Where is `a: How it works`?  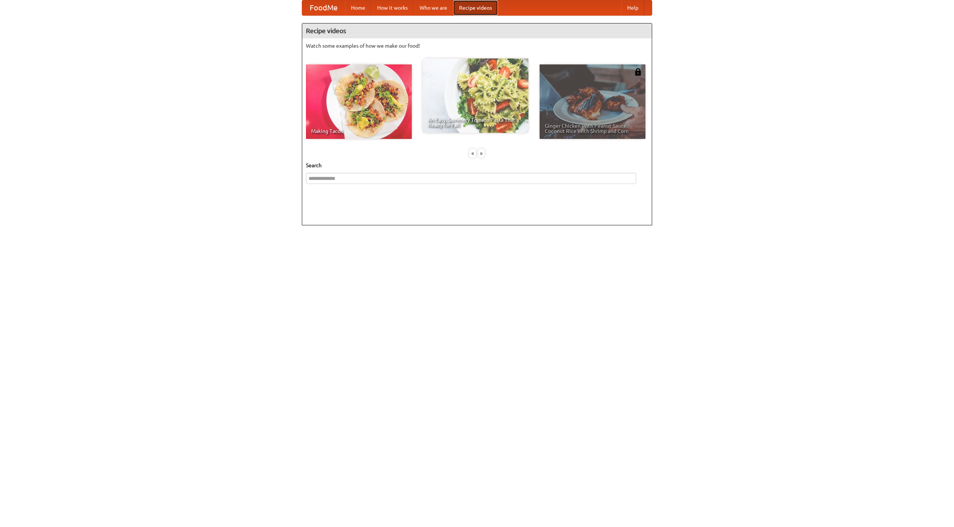
a: How it works is located at coordinates (392, 8).